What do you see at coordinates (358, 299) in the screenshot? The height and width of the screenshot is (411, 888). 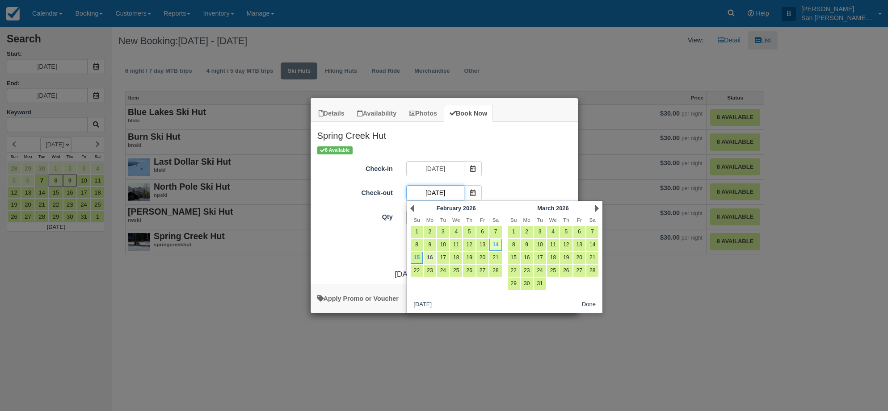 I see `a: Apply Voucher` at bounding box center [358, 299].